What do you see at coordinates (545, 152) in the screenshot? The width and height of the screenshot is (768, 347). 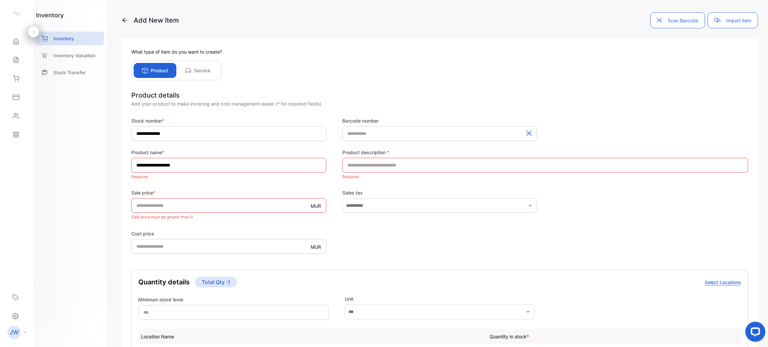 I see `label: Product description` at bounding box center [545, 152].